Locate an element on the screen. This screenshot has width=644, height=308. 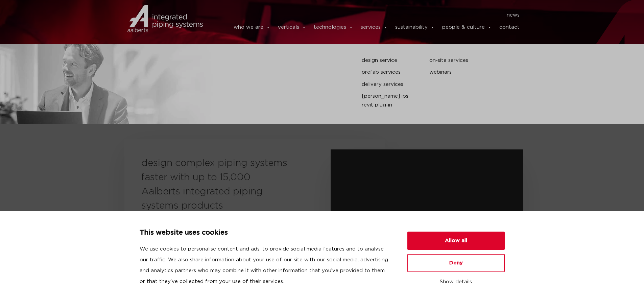
p: We use cookies to personalise content and ads, to provide social media features and to analyse ou... is located at coordinates (265, 265).